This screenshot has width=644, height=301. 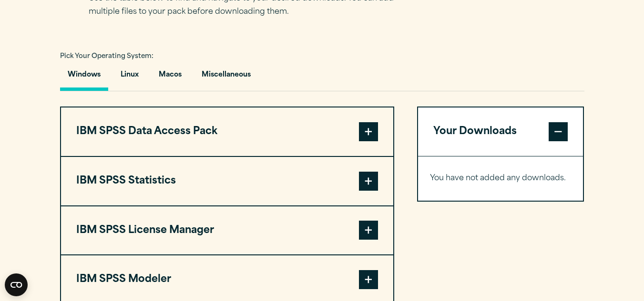 I want to click on button: Linux, so click(x=130, y=77).